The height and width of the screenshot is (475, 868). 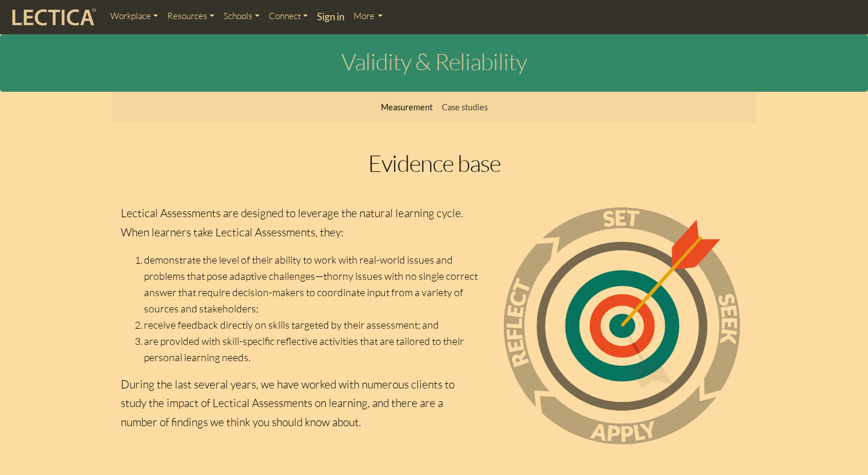 I want to click on a: Resources, so click(x=190, y=16).